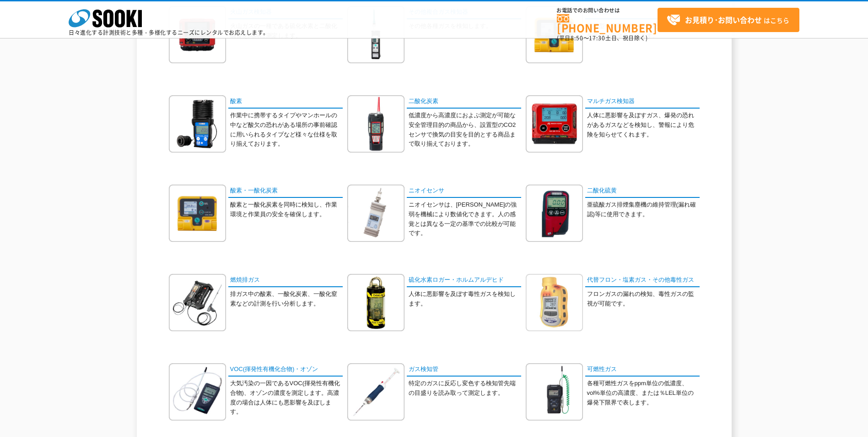 The width and height of the screenshot is (868, 437). Describe the element at coordinates (464, 280) in the screenshot. I see `a: 硫化水素ロガー・ホルムアルデヒド` at that location.